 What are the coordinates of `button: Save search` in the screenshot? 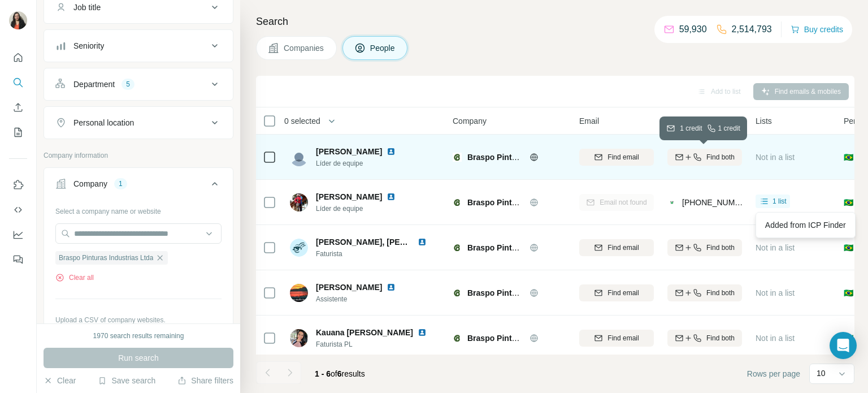 It's located at (127, 381).